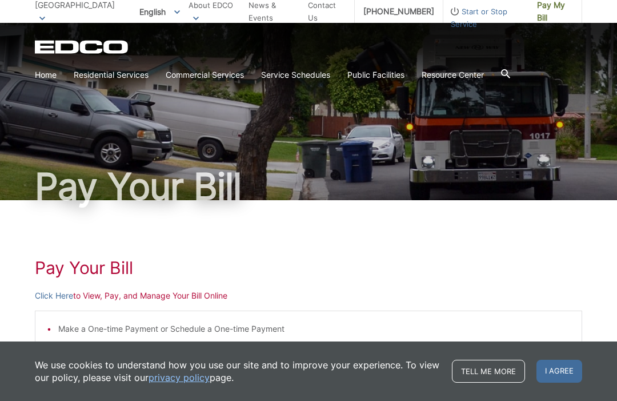 This screenshot has height=401, width=617. What do you see at coordinates (46, 75) in the screenshot?
I see `a: Home` at bounding box center [46, 75].